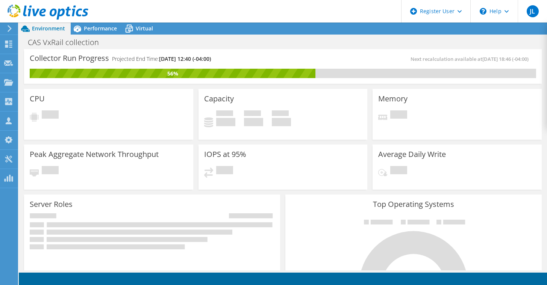 This screenshot has width=547, height=285. What do you see at coordinates (413, 205) in the screenshot?
I see `h3: Top Operating Systems` at bounding box center [413, 205].